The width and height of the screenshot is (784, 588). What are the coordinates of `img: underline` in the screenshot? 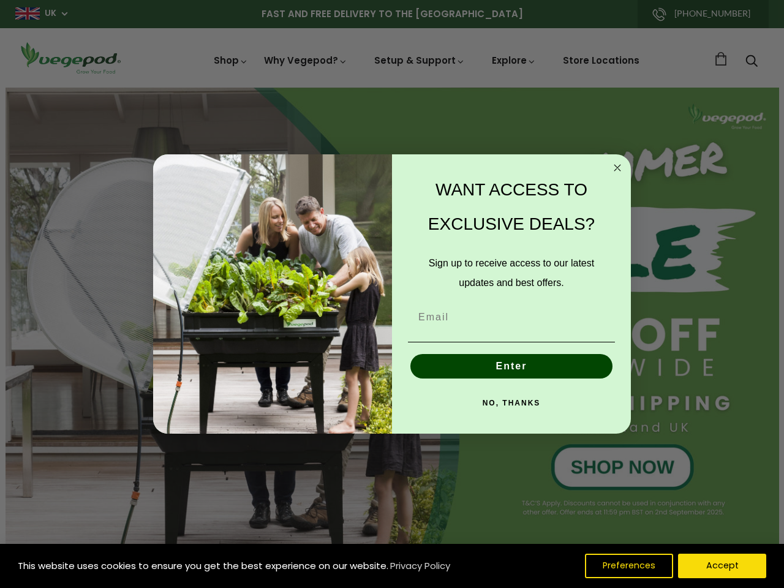 It's located at (511, 342).